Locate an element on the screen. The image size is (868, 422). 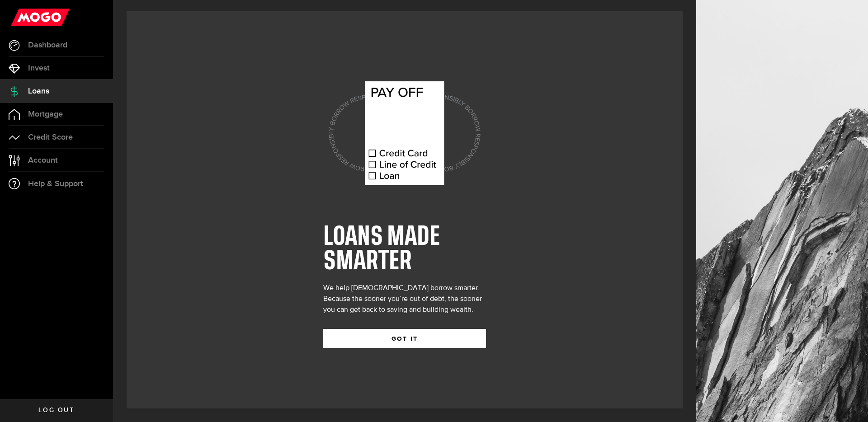
span: Help & Support is located at coordinates (55, 184).